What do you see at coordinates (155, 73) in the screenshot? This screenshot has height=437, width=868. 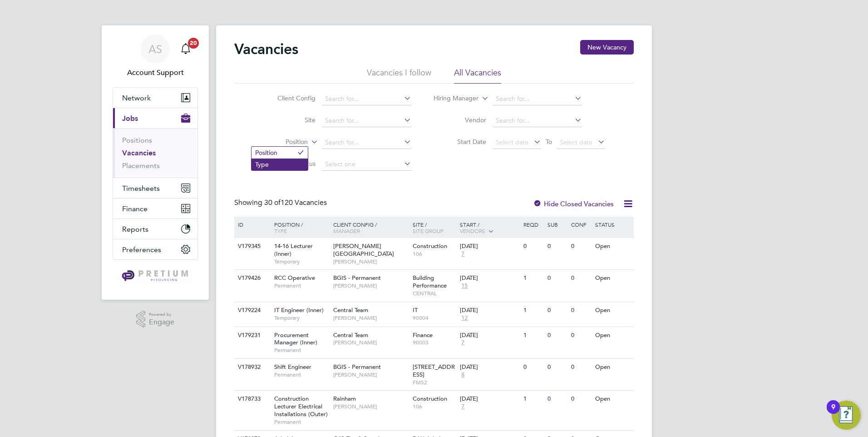 I see `span: Account Support` at bounding box center [155, 73].